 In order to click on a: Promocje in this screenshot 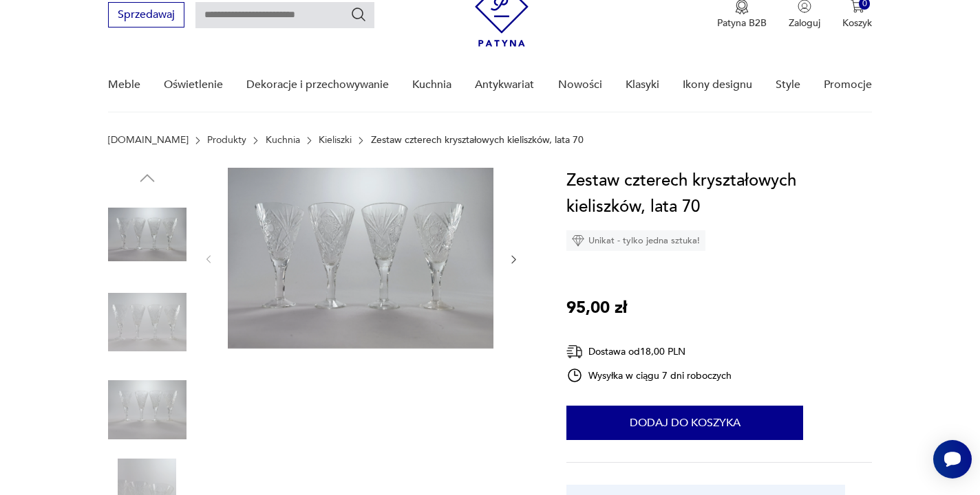, I will do `click(848, 84)`.